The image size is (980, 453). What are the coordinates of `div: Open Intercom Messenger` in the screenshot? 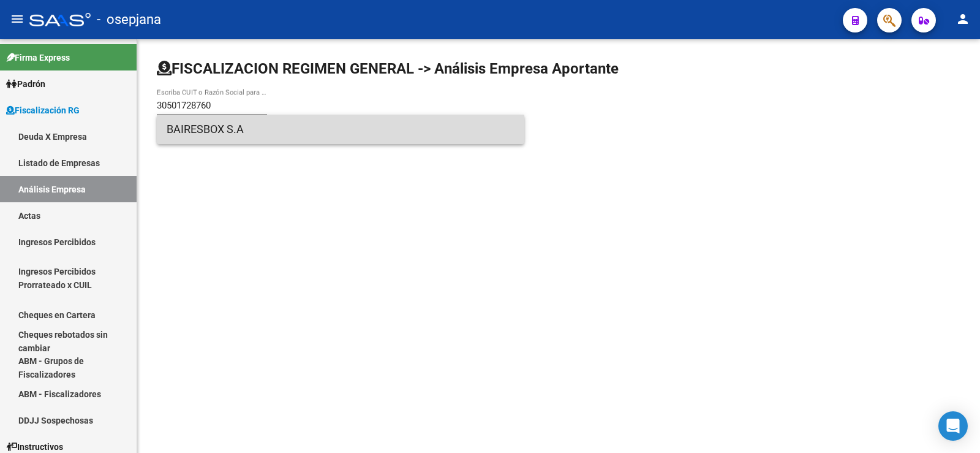 It's located at (953, 426).